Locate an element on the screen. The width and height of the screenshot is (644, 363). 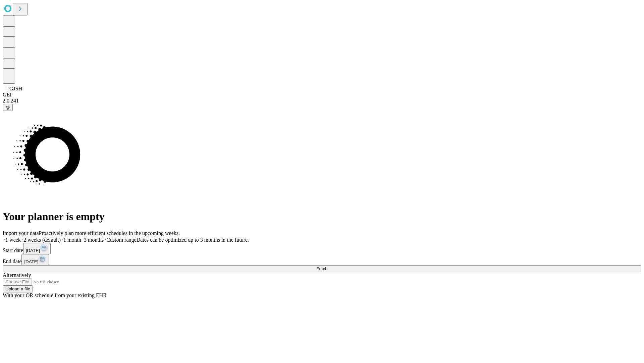
span: 1 week is located at coordinates (13, 240).